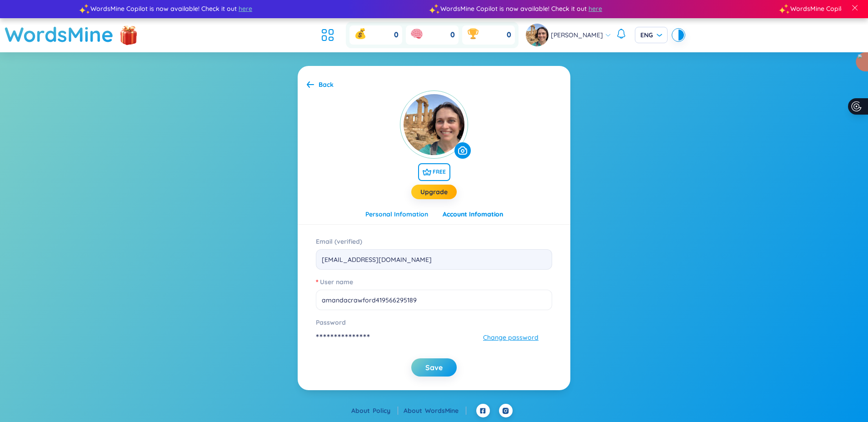 The height and width of the screenshot is (422, 868). What do you see at coordinates (59, 34) in the screenshot?
I see `h1: WordsMine` at bounding box center [59, 34].